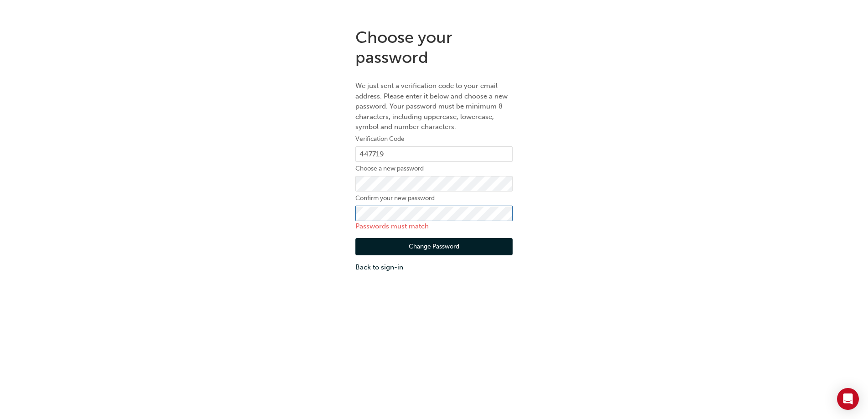 This screenshot has width=868, height=419. What do you see at coordinates (434, 169) in the screenshot?
I see `label: Choose a new password` at bounding box center [434, 169].